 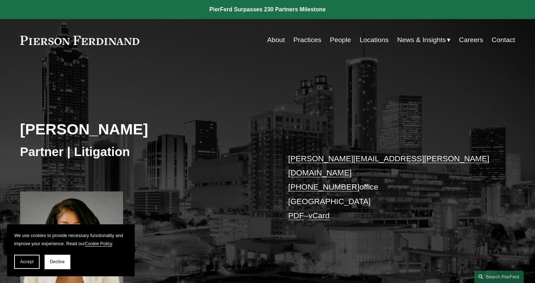 I want to click on p: We use cookies to provide necessary functionality and improve your experience. Read our ., so click(x=71, y=239).